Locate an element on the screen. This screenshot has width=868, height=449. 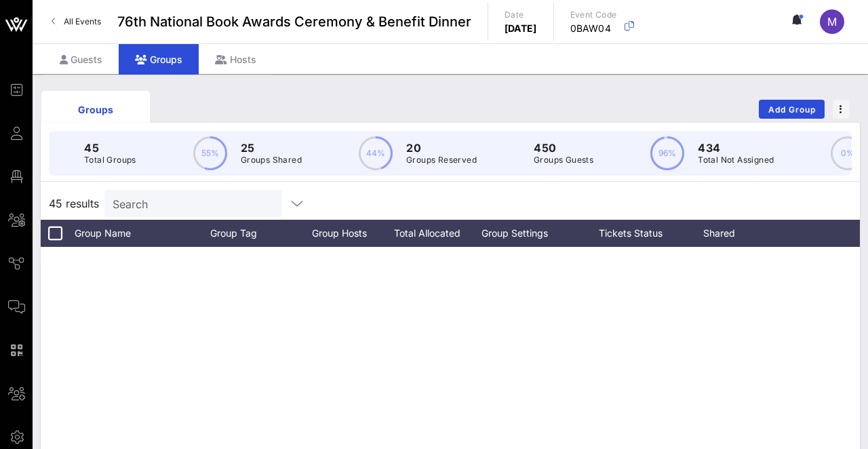
p: 0BAW04 is located at coordinates (593, 28).